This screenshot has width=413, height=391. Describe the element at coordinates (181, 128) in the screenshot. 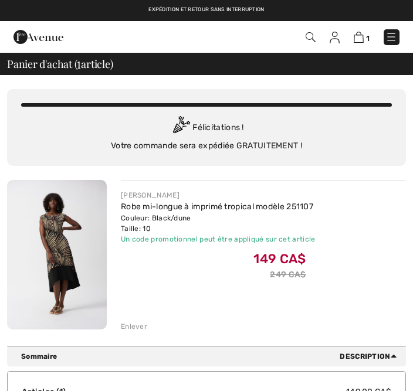

I see `img: Congratulation2.svg` at that location.